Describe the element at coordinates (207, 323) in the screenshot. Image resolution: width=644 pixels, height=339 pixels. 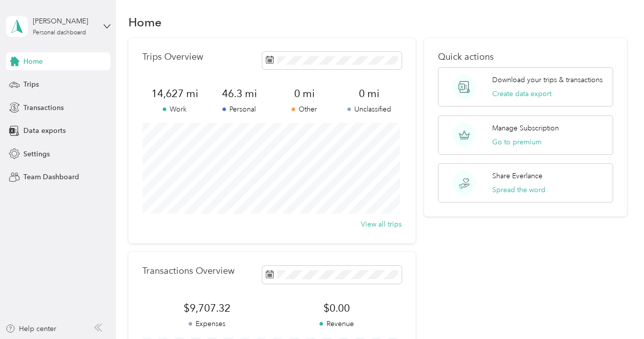
I see `p: Expenses` at that location.